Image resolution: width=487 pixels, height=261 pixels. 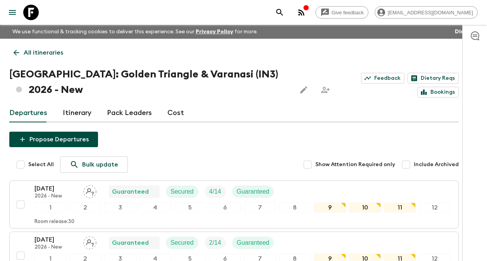 I want to click on a: Feedback, so click(x=383, y=78).